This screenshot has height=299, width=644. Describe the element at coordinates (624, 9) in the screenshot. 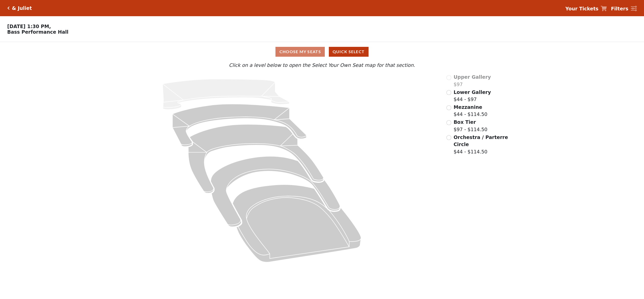

I see `a: Filters` at that location.